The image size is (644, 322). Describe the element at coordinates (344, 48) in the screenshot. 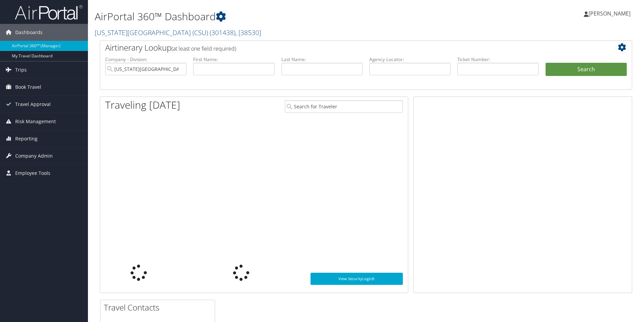

I see `h2: Airtinerary Lookup` at that location.